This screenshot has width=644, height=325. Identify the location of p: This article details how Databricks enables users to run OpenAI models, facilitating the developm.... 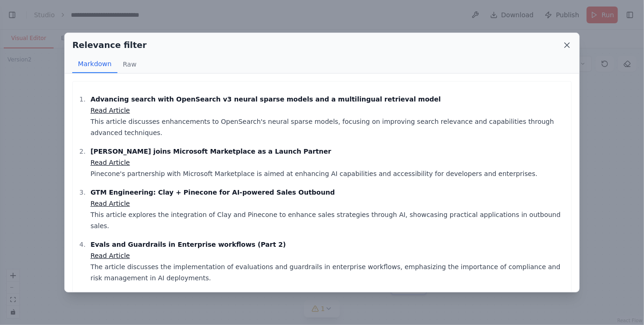
(329, 308).